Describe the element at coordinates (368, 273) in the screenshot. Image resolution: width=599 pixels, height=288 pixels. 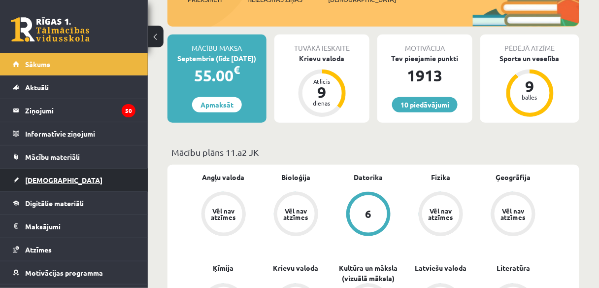
I see `a: Kultūra un māksla (vizuālā māksla)` at that location.